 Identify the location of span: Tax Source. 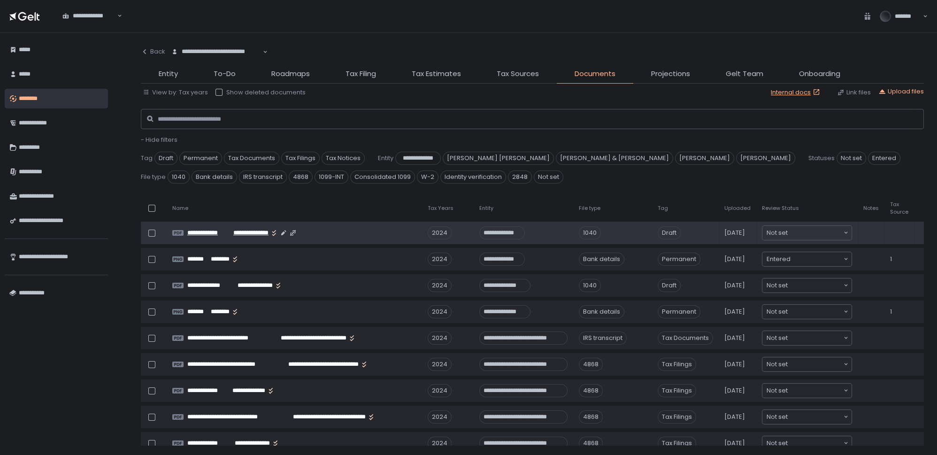
(899, 208).